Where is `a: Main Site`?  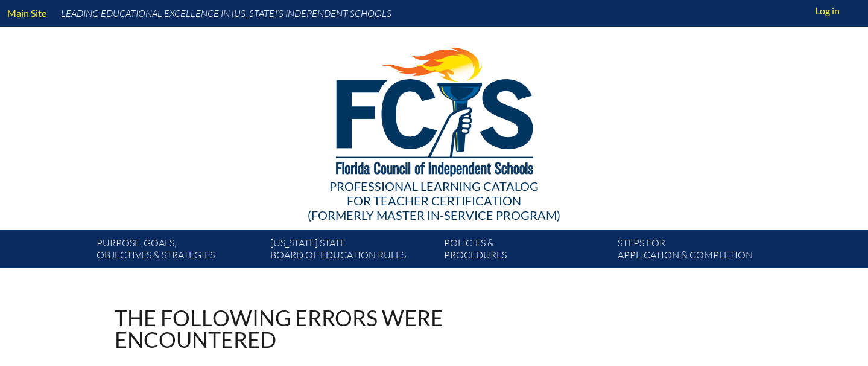 a: Main Site is located at coordinates (27, 13).